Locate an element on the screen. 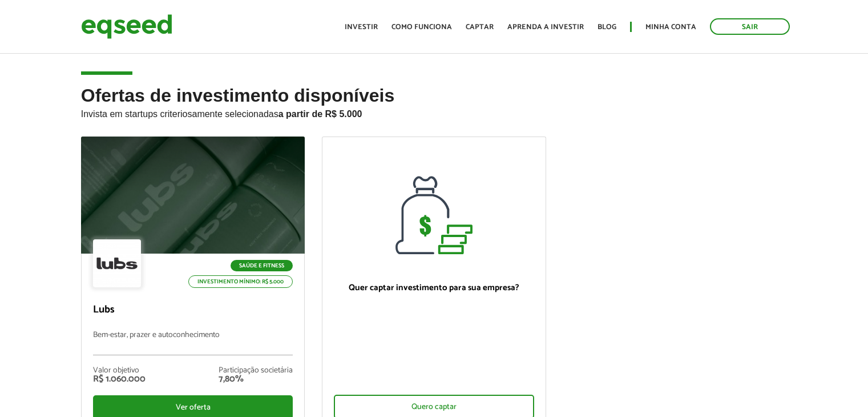 This screenshot has height=417, width=868. p: Bem-estar, prazer e autoconhecimento is located at coordinates (193, 342).